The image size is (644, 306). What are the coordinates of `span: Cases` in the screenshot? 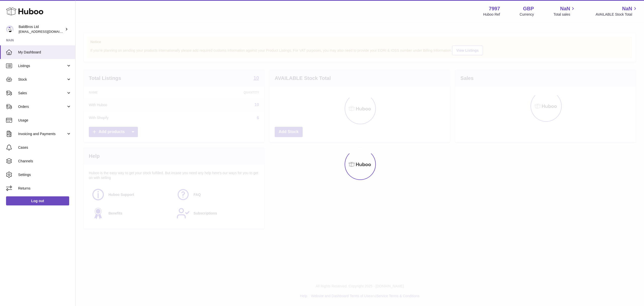 It's located at (45, 147).